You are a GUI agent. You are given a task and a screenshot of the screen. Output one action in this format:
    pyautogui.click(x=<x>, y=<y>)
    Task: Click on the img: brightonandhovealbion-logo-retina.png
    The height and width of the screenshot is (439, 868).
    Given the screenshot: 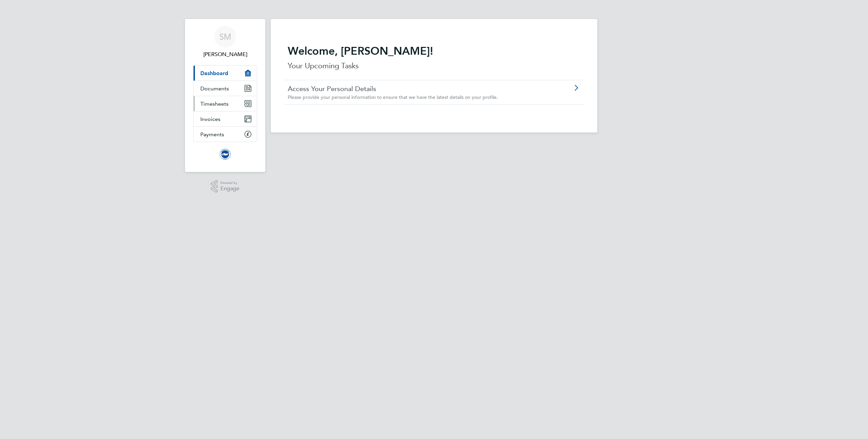 What is the action you would take?
    pyautogui.click(x=226, y=155)
    